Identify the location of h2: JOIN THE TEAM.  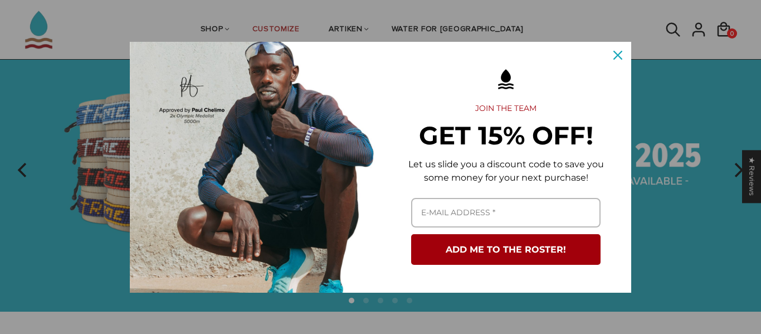
(506, 109).